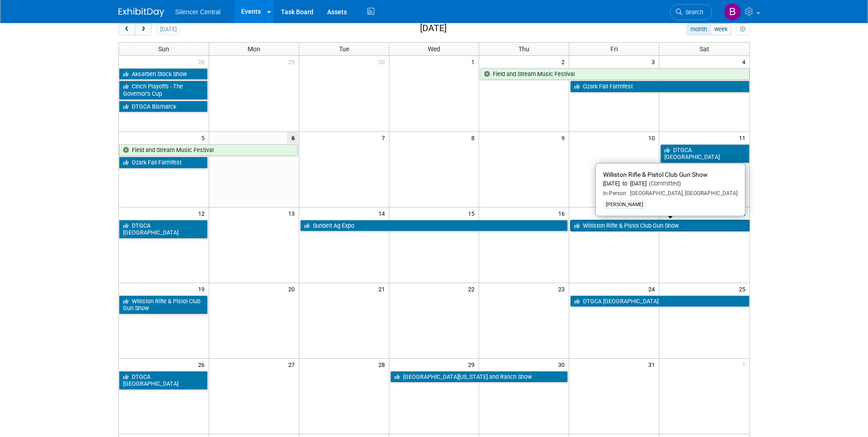  I want to click on span: 26, so click(203, 364).